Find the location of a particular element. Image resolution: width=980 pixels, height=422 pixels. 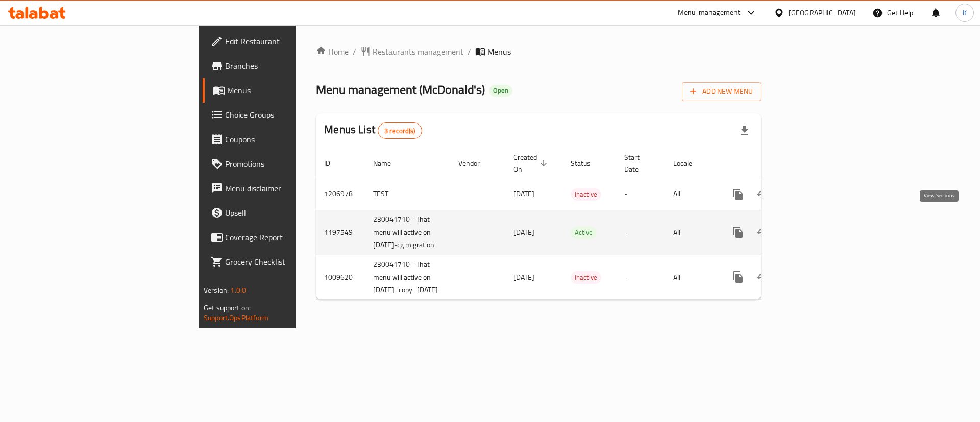

span: Name is located at coordinates (388, 163).